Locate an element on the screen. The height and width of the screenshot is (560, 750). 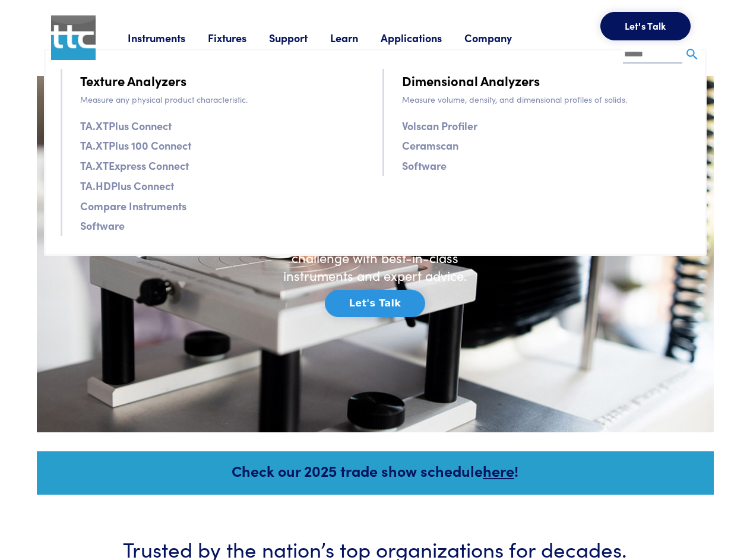
a: Company is located at coordinates (500, 37).